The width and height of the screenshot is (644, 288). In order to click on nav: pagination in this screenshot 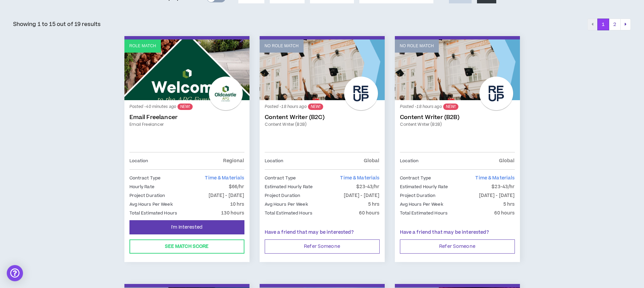, I will do `click(609, 25)`.